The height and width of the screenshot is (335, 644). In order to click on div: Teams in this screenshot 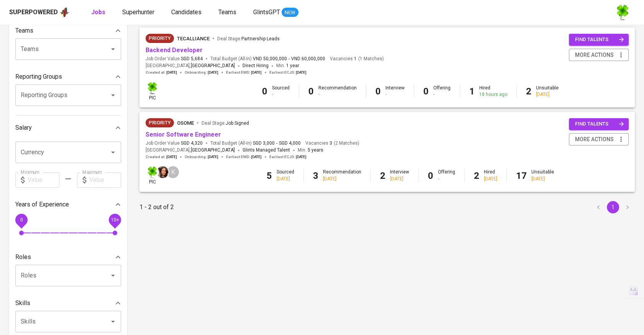, I will do `click(68, 31)`.